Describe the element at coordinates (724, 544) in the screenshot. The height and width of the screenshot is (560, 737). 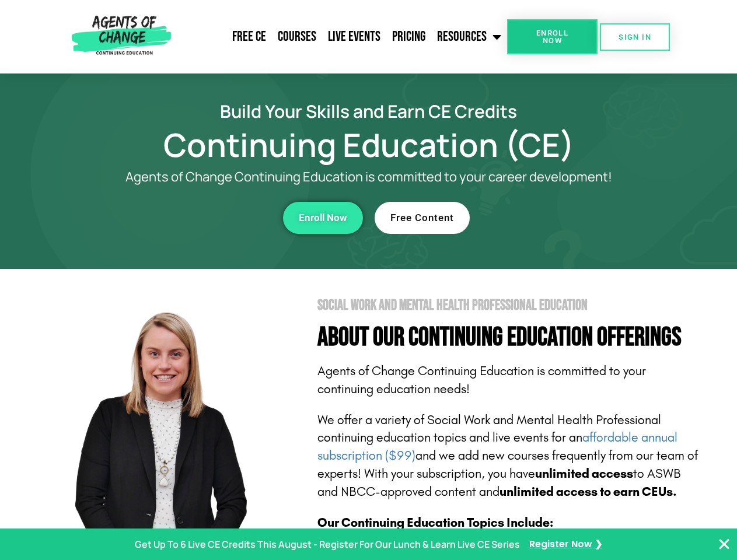
I see `button: Close Banner` at that location.